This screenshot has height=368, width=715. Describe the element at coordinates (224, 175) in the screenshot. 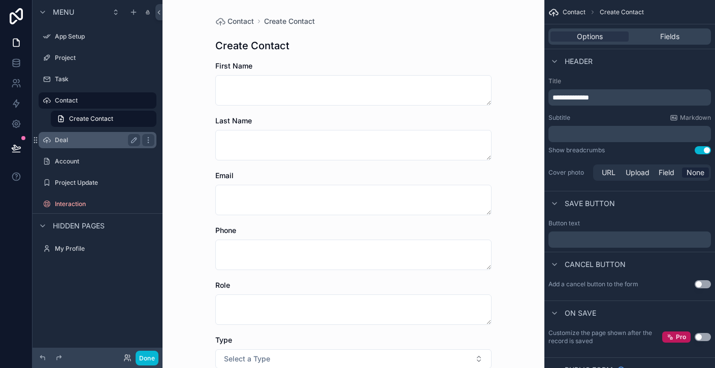

I see `span: Email` at that location.